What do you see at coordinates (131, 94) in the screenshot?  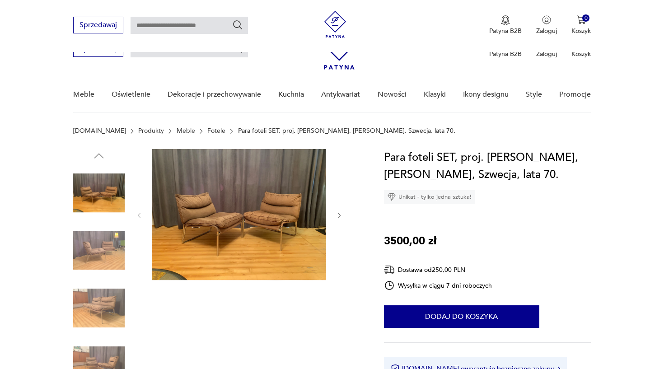 I see `a: Oświetlenie` at bounding box center [131, 94].